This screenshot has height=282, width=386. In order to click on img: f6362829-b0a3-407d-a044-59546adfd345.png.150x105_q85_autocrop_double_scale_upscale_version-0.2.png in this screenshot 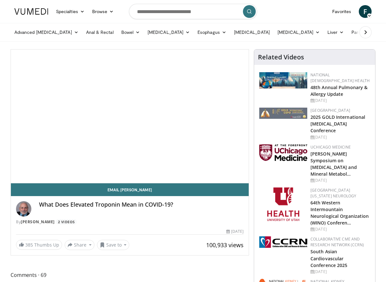, I will do `click(283, 204)`.